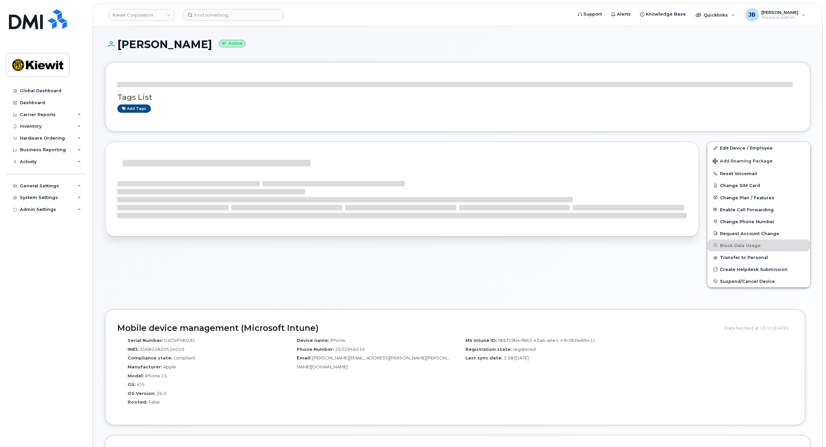  I want to click on span: False, so click(154, 402).